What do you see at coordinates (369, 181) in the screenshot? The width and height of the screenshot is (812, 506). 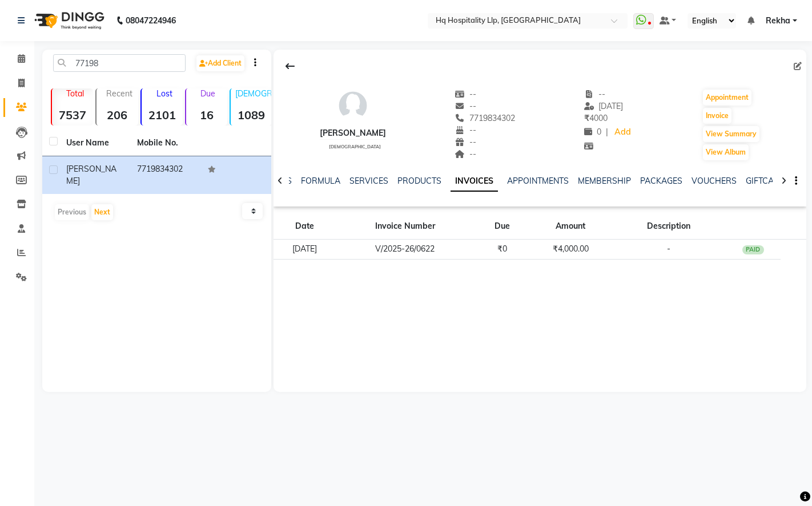 I see `a: SERVICES` at bounding box center [369, 181].